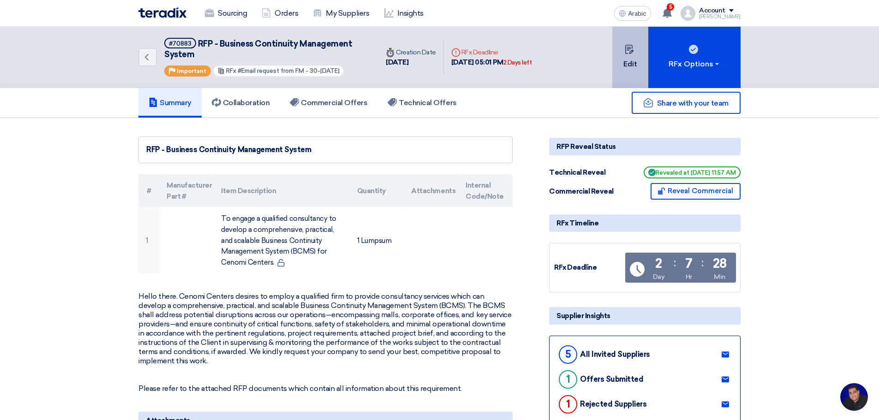  Describe the element at coordinates (630, 64) in the screenshot. I see `font: Edit` at that location.